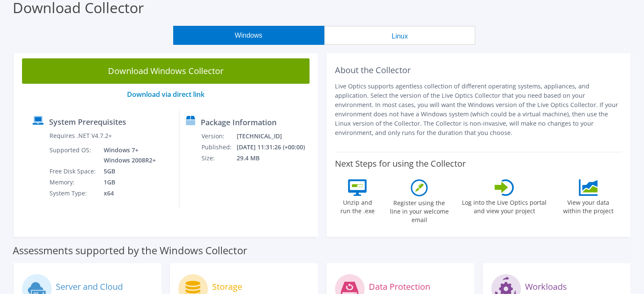 The image size is (644, 294). I want to click on td: Free Disk Space:, so click(73, 171).